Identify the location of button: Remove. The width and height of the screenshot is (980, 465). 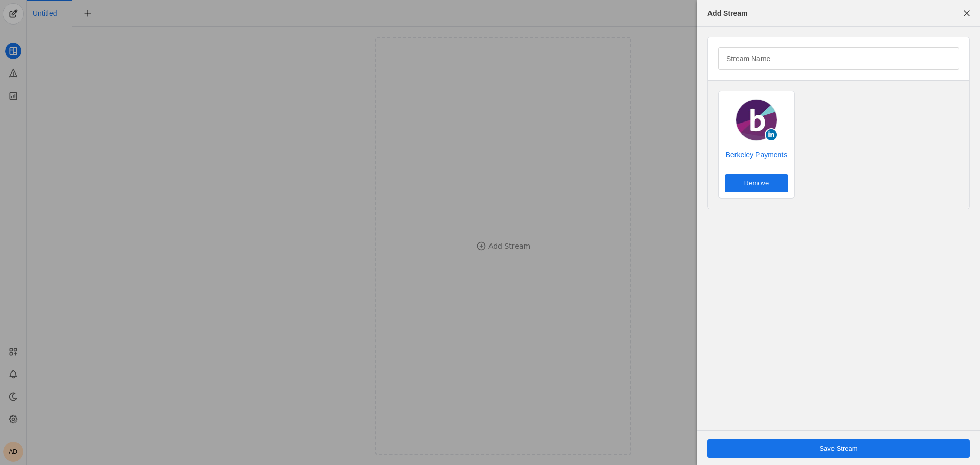
(757, 183).